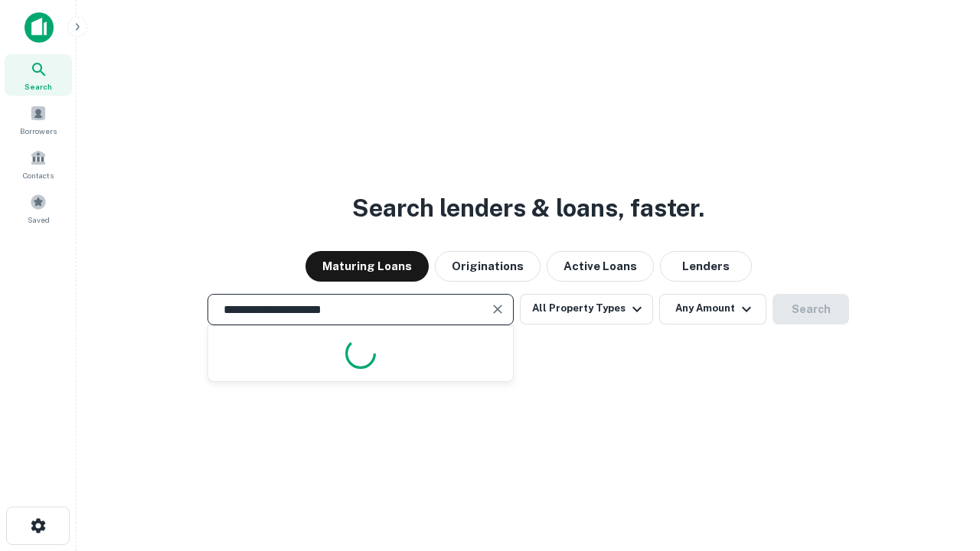 The image size is (980, 551). I want to click on button: Active Loans, so click(600, 266).